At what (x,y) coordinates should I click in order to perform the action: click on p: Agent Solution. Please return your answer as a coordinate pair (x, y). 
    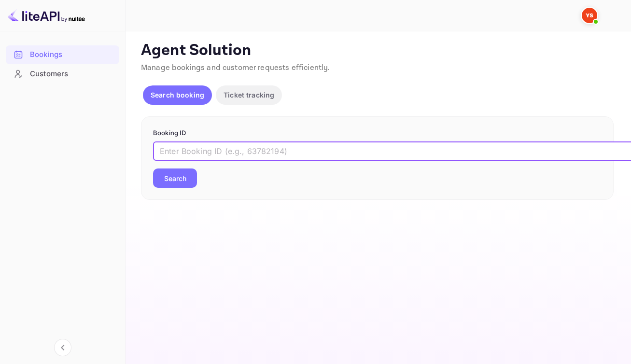
    Looking at the image, I should click on (377, 51).